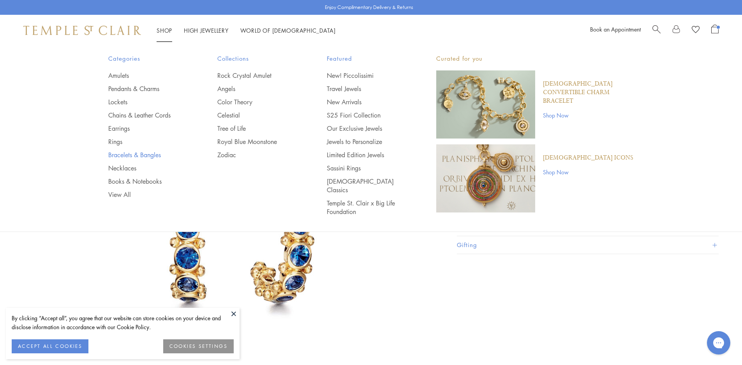 The width and height of the screenshot is (742, 365). What do you see at coordinates (16, 14) in the screenshot?
I see `button: Open gorgias live chat` at bounding box center [16, 14].